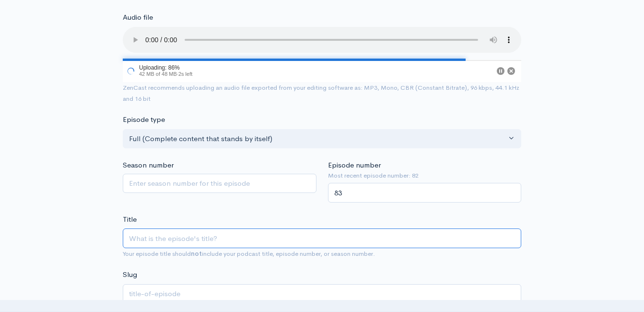 Image resolution: width=644 pixels, height=312 pixels. Describe the element at coordinates (130, 274) in the screenshot. I see `label: Slug` at that location.